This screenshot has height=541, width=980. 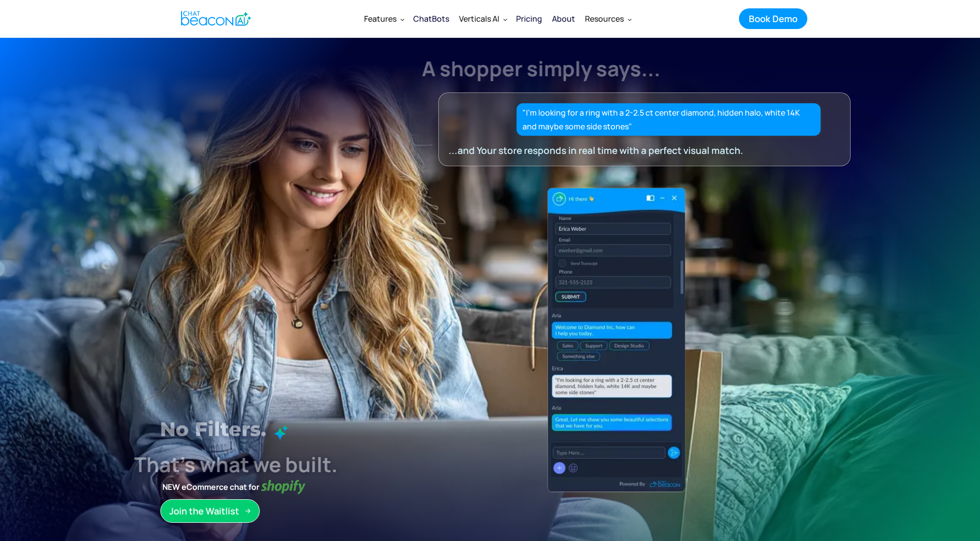 I want to click on div: ...and Your store responds in real time with a perfect visual match., so click(x=634, y=150).